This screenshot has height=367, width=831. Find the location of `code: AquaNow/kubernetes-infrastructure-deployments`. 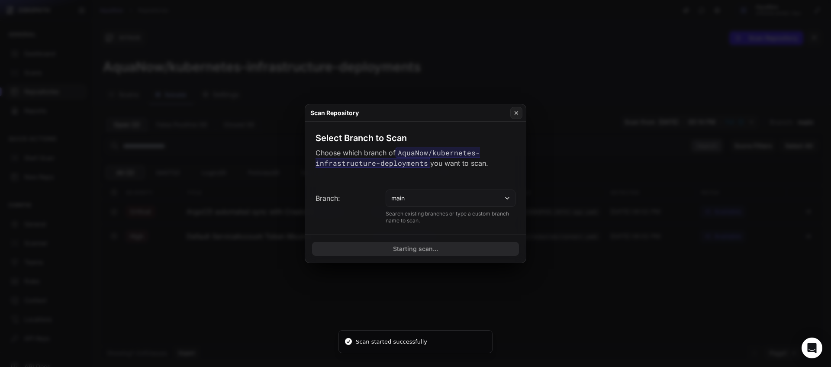

code: AquaNow/kubernetes-infrastructure-deployments is located at coordinates (398, 158).